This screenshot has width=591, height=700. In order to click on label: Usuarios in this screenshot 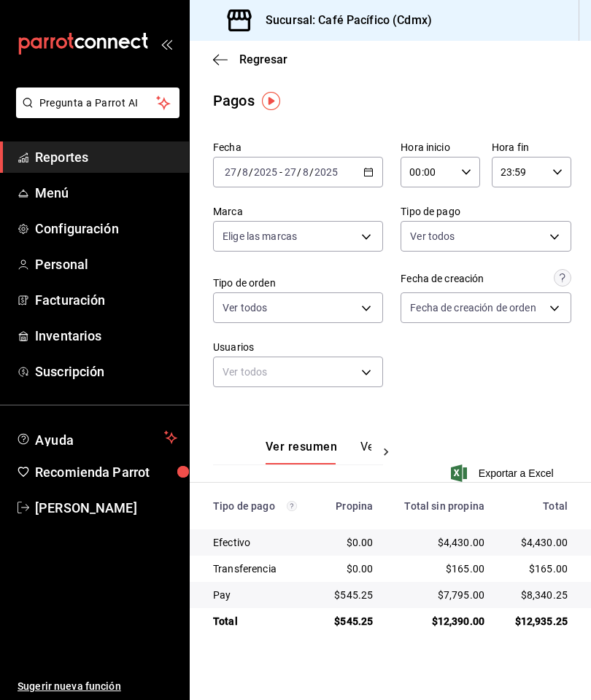, I will do `click(298, 347)`.